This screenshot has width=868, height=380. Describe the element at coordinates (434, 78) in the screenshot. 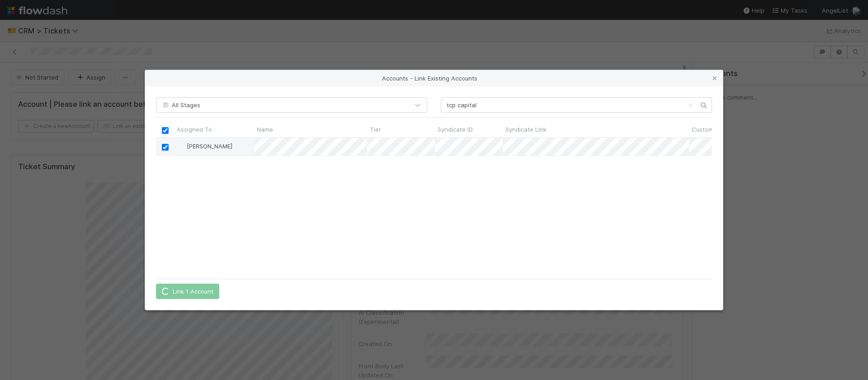

I see `div: Accounts - Link Existing Accounts` at that location.